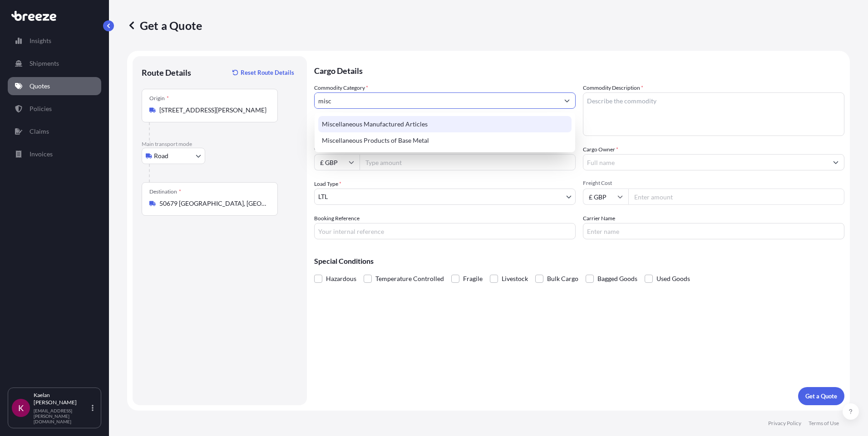 Image resolution: width=868 pixels, height=436 pixels. Describe the element at coordinates (613, 88) in the screenshot. I see `label: Commodity Description` at that location.